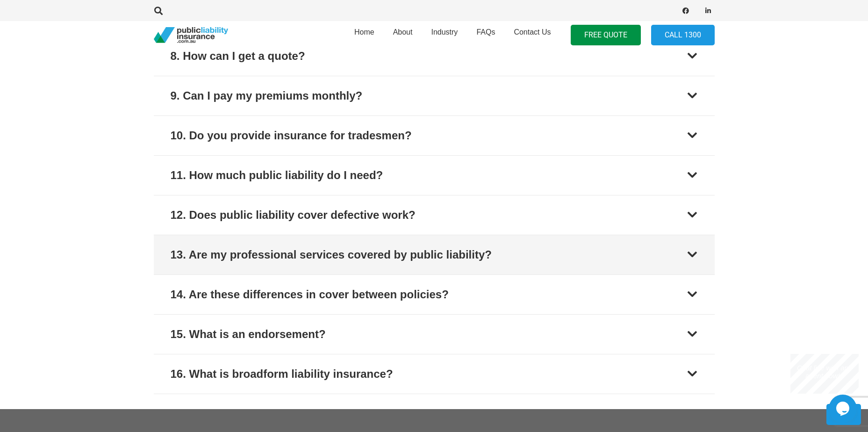  I want to click on a: FREE QUOTE, so click(606, 35).